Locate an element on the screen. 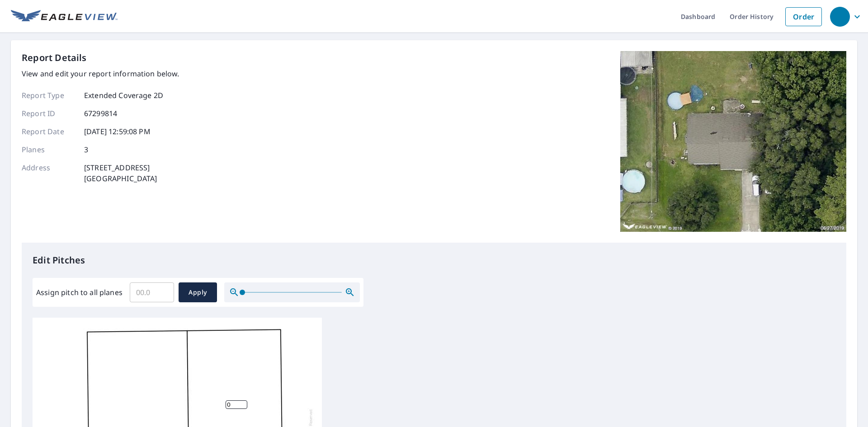  p: Report Type is located at coordinates (49, 95).